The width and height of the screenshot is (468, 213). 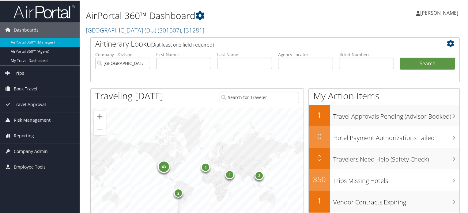 What do you see at coordinates (212, 15) in the screenshot?
I see `h1: AirPortal 360™ Dashboard` at bounding box center [212, 15].